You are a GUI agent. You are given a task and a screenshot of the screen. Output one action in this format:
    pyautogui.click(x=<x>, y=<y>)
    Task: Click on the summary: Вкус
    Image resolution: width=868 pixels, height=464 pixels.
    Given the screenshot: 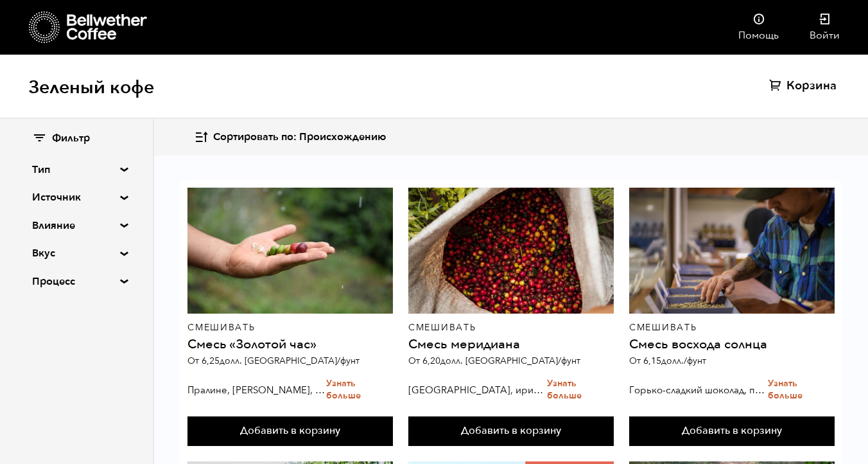 What is the action you would take?
    pyautogui.click(x=76, y=253)
    